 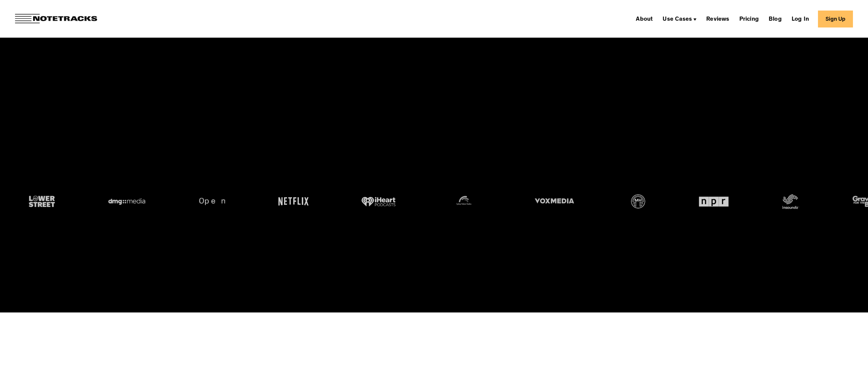 I want to click on a: Reviews, so click(x=718, y=19).